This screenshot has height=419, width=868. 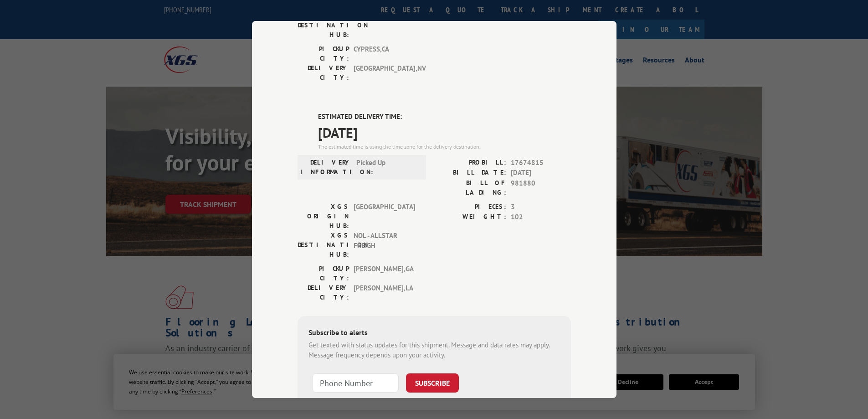 I want to click on label: PIECES:, so click(x=470, y=207).